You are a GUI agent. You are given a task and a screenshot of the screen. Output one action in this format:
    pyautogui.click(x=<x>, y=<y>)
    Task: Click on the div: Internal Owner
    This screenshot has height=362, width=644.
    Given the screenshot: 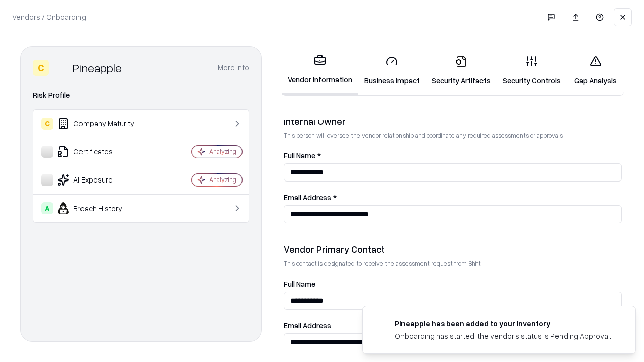 What is the action you would take?
    pyautogui.click(x=453, y=121)
    